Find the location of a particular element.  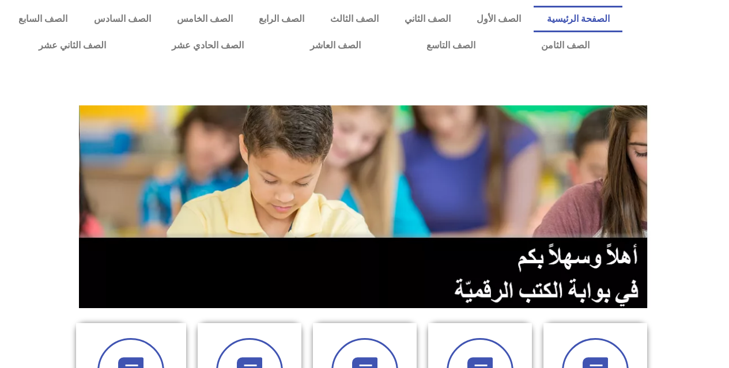

a: الصفحة الرئيسية is located at coordinates (578, 19).